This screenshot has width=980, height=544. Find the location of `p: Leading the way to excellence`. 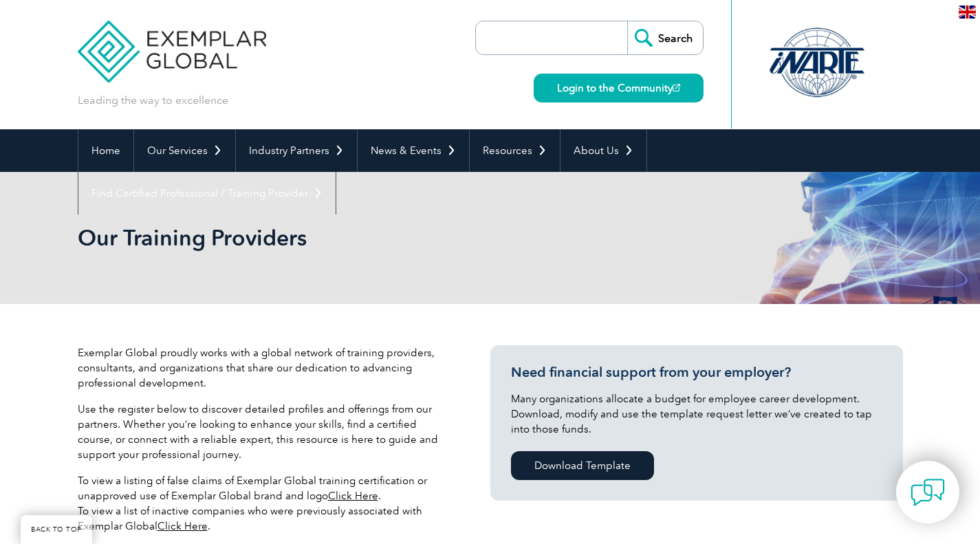

p: Leading the way to excellence is located at coordinates (153, 101).